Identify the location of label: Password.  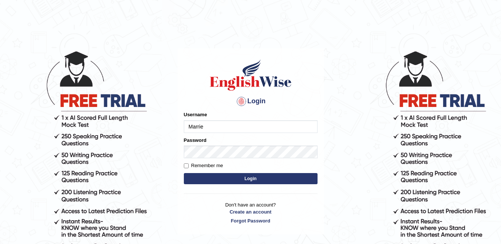
(195, 140).